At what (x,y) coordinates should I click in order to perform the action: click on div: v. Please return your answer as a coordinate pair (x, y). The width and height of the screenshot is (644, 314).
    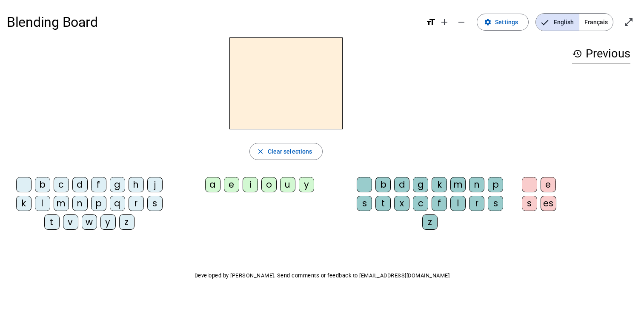
    Looking at the image, I should click on (71, 222).